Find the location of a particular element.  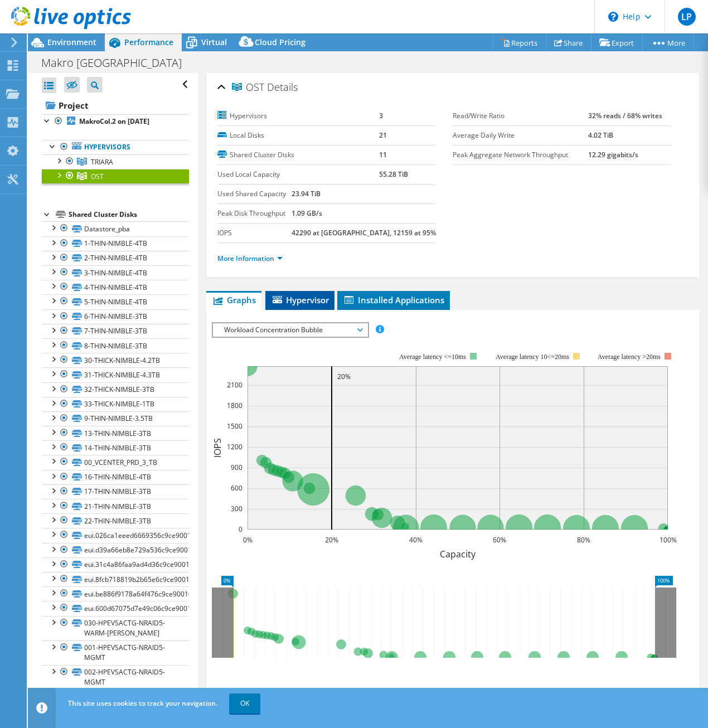

label: Peak Aggregate Network Throughput is located at coordinates (520, 155).